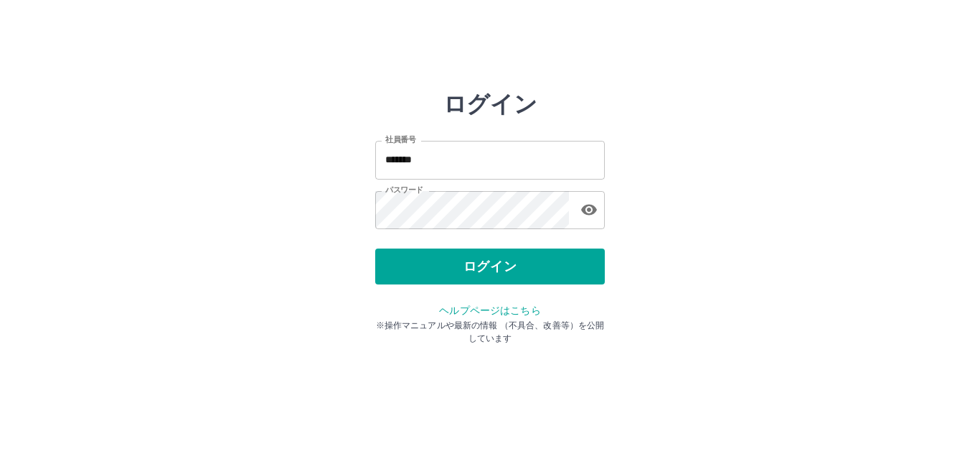 Image resolution: width=980 pixels, height=449 pixels. What do you see at coordinates (490, 267) in the screenshot?
I see `button: ログイン` at bounding box center [490, 267].